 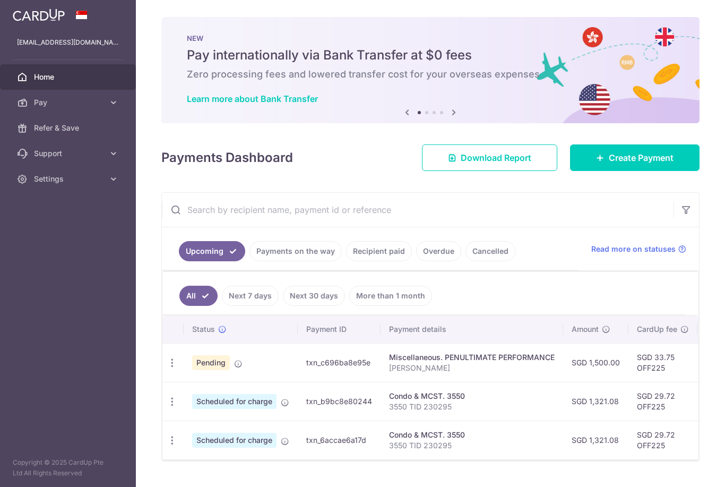 What do you see at coordinates (69, 153) in the screenshot?
I see `span: Support` at bounding box center [69, 153].